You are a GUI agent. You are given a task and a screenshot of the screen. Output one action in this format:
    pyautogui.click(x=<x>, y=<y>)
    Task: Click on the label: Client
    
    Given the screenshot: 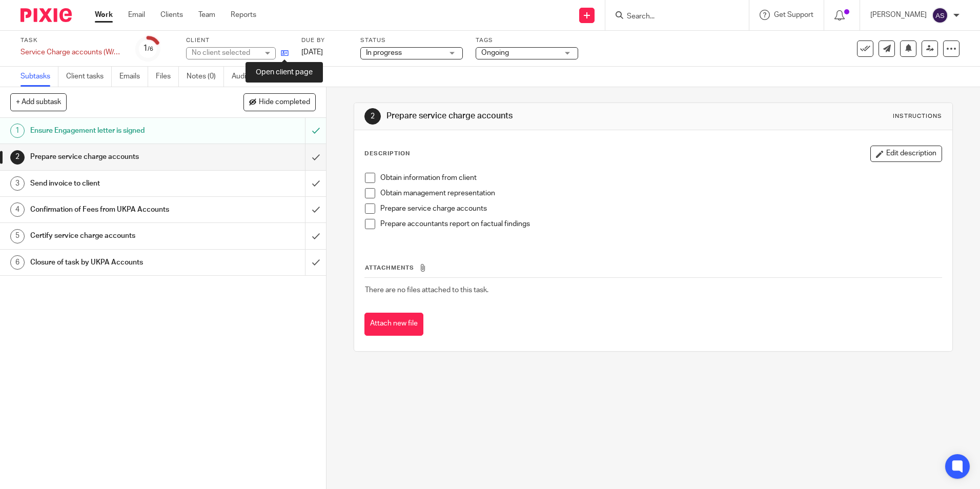 What is the action you would take?
    pyautogui.click(x=238, y=40)
    